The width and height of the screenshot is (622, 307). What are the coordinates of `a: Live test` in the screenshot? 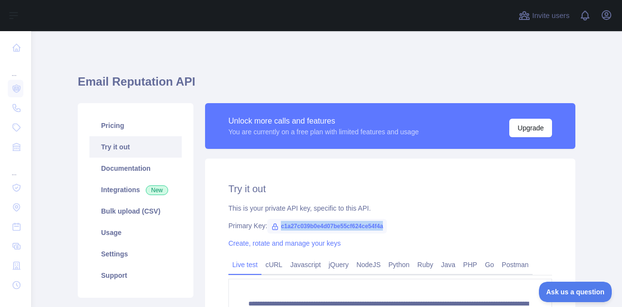 It's located at (245, 264).